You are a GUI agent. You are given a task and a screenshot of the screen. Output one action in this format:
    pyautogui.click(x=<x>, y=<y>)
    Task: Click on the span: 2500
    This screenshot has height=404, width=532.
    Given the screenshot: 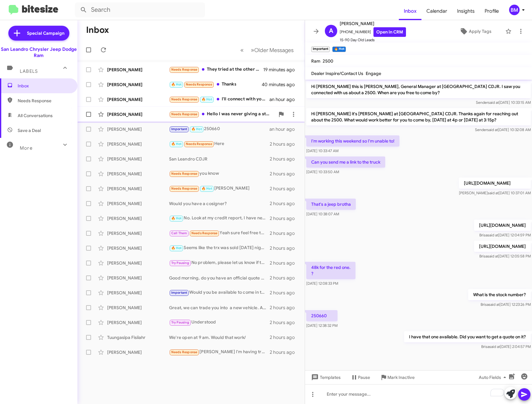 What is the action you would take?
    pyautogui.click(x=328, y=61)
    